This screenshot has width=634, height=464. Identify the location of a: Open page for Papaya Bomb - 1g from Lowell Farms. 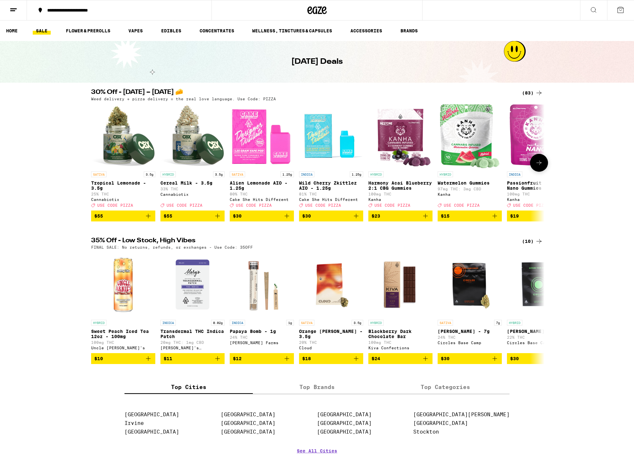
(262, 303).